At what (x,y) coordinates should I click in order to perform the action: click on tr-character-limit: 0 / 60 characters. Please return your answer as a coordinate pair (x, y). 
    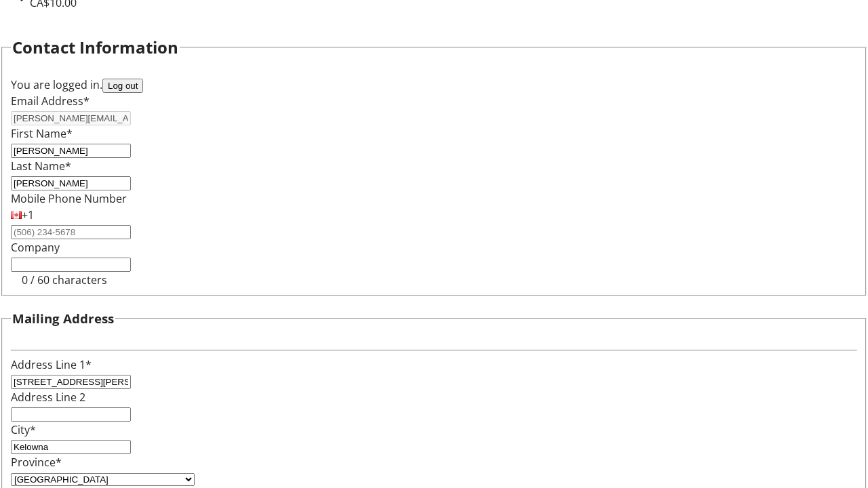
    Looking at the image, I should click on (64, 280).